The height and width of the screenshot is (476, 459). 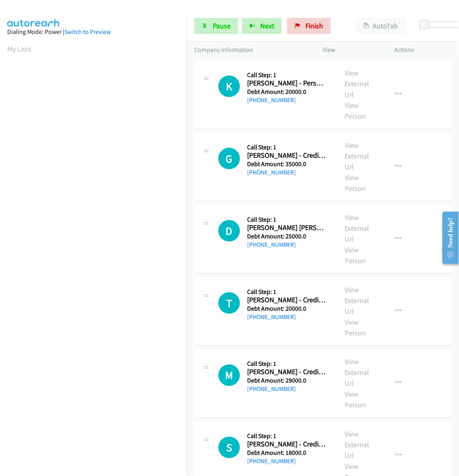 I want to click on div: Dialing Mode: Power |, so click(x=94, y=32).